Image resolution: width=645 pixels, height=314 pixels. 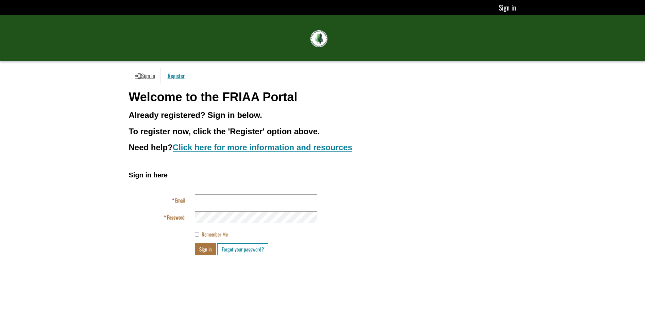 What do you see at coordinates (148, 175) in the screenshot?
I see `span: Sign in here` at bounding box center [148, 175].